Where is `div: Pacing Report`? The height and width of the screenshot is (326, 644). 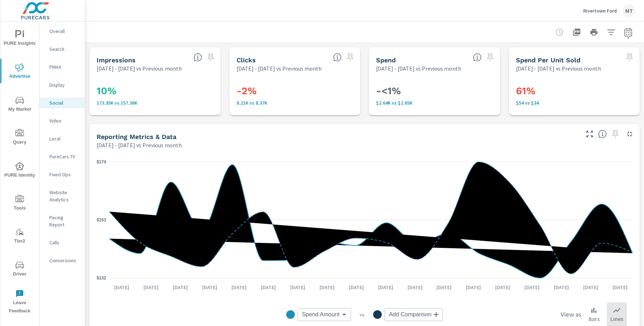
div: Pacing Report is located at coordinates (62, 221).